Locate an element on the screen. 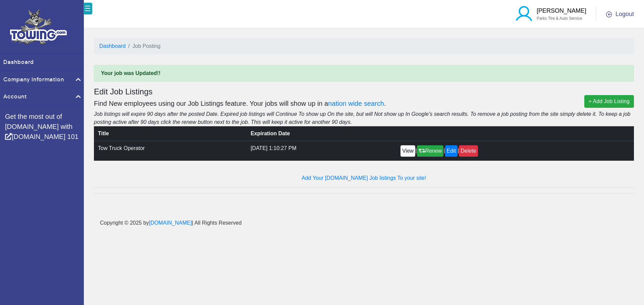  span: Parks Tire & Auto Service is located at coordinates (559, 19).